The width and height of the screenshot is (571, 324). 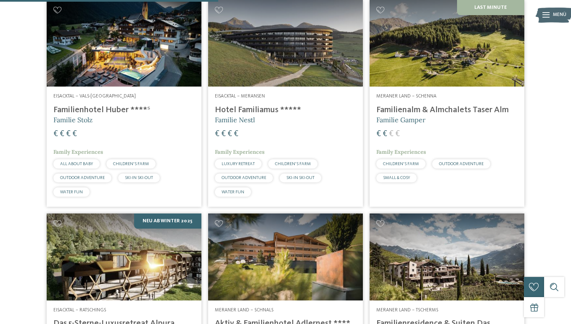 I want to click on span: Meraner Land – Schnals, so click(x=244, y=310).